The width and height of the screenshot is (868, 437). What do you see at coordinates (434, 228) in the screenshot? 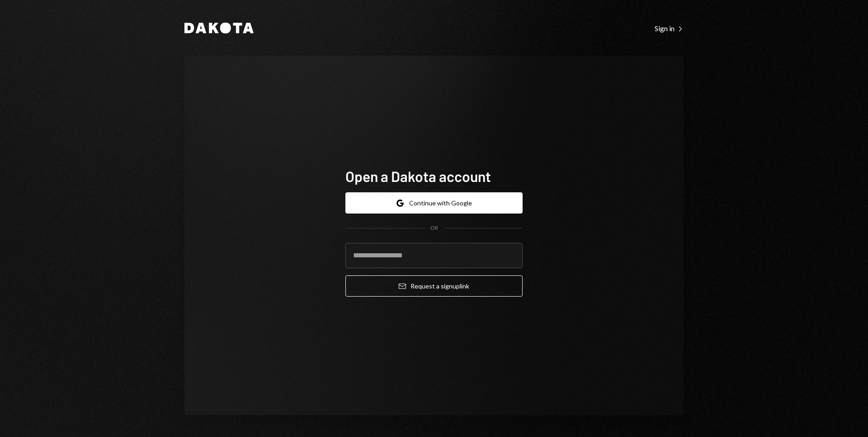
I see `div: OR` at bounding box center [434, 228].